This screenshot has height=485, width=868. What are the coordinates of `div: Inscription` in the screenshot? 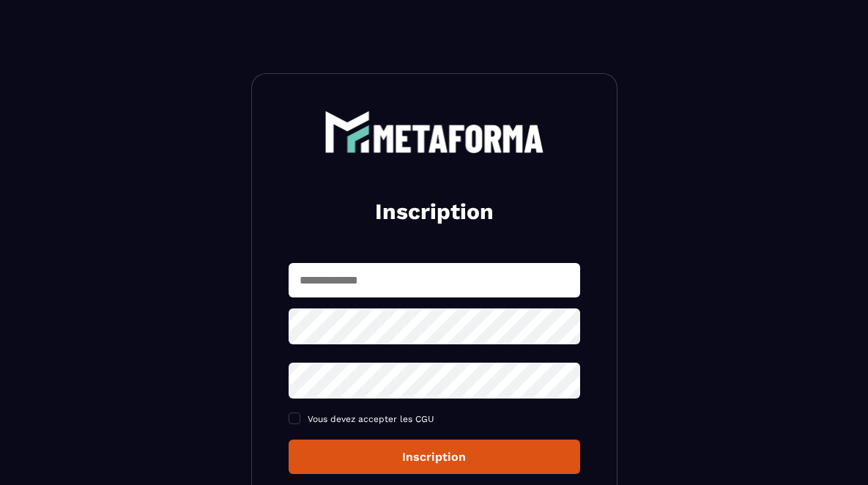 It's located at (434, 456).